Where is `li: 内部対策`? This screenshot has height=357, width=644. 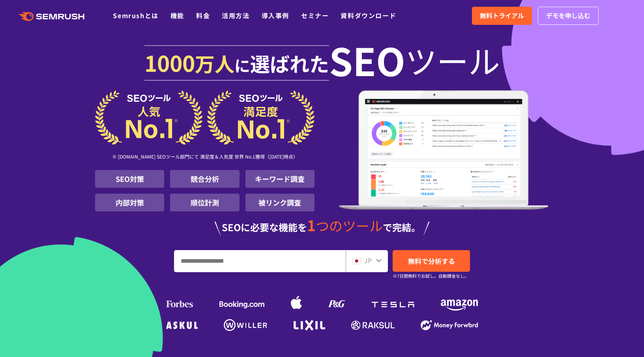
li: 内部対策 is located at coordinates (129, 202).